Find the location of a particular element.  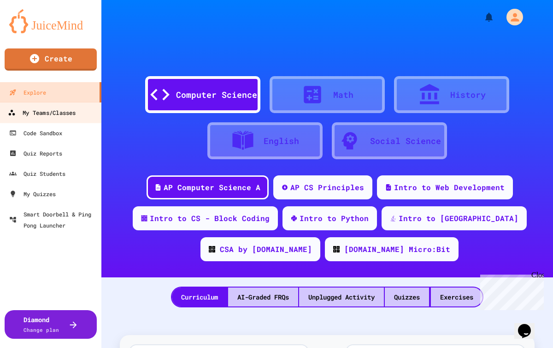

div: Math is located at coordinates (343, 94).